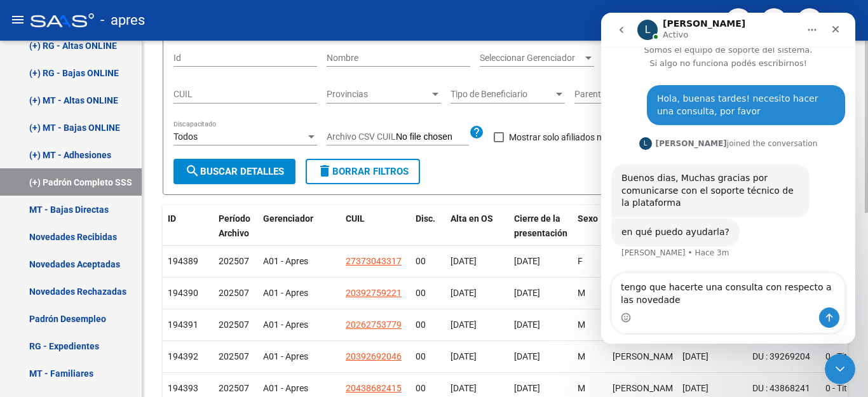 The width and height of the screenshot is (868, 397). I want to click on button: Buscar Detalles, so click(234, 172).